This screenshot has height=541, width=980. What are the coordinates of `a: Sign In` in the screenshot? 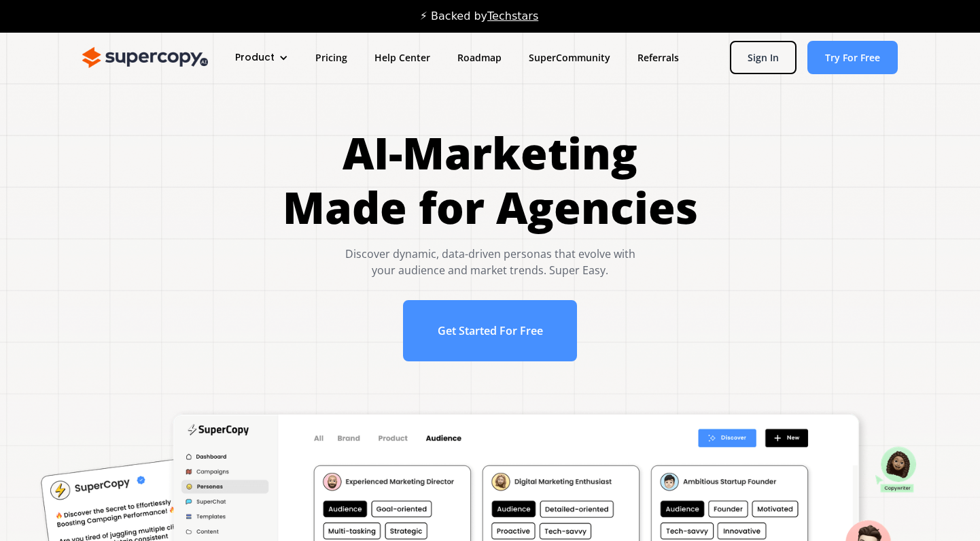 It's located at (763, 57).